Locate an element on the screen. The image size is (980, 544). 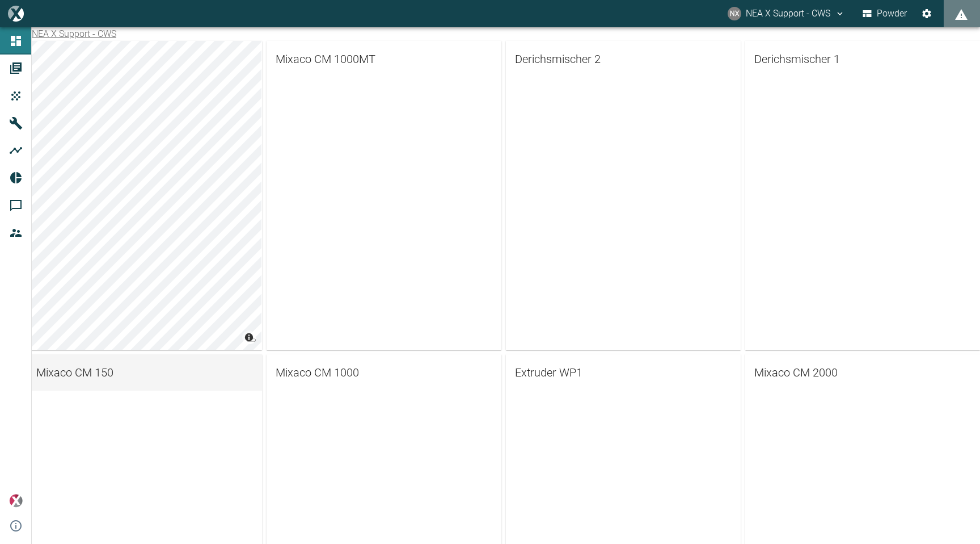
a: Mixaco CM 150 is located at coordinates (144, 372).